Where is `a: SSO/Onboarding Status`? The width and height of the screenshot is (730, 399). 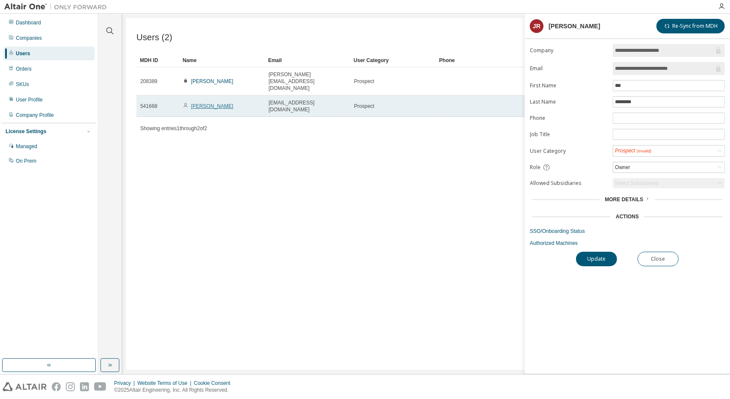 a: SSO/Onboarding Status is located at coordinates (628, 231).